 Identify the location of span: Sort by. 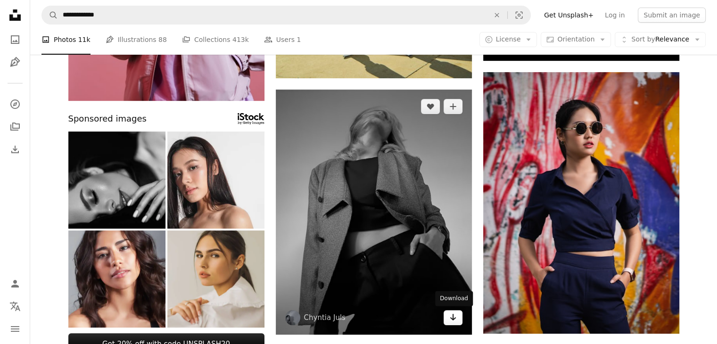
(643, 39).